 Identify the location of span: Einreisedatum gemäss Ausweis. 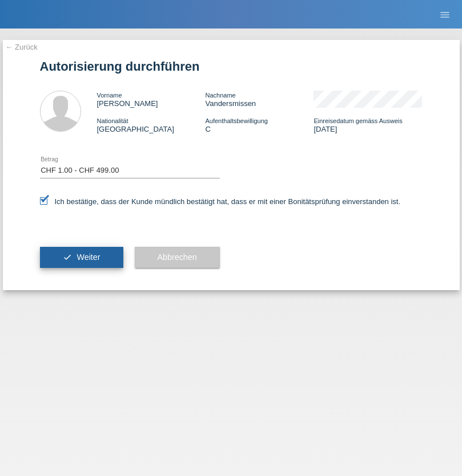
(357, 121).